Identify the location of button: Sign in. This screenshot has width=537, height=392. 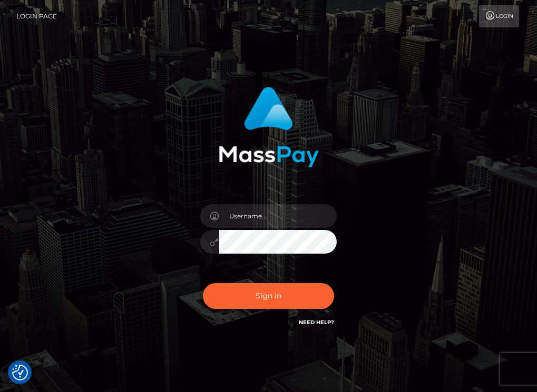
(268, 295).